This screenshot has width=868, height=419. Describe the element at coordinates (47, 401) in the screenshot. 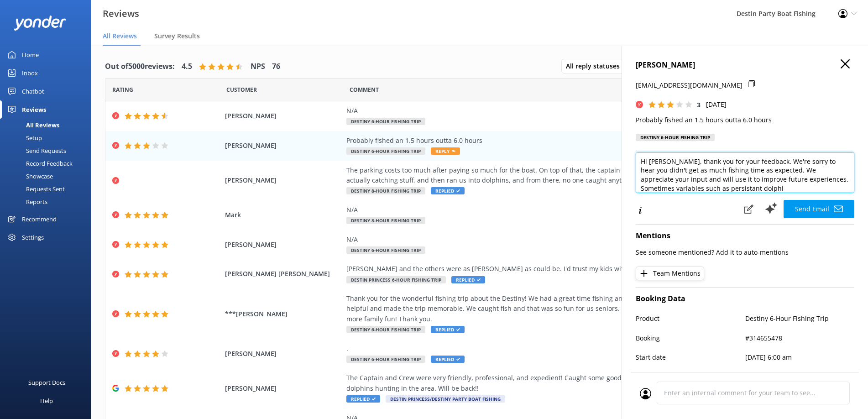

I see `div: Help` at that location.